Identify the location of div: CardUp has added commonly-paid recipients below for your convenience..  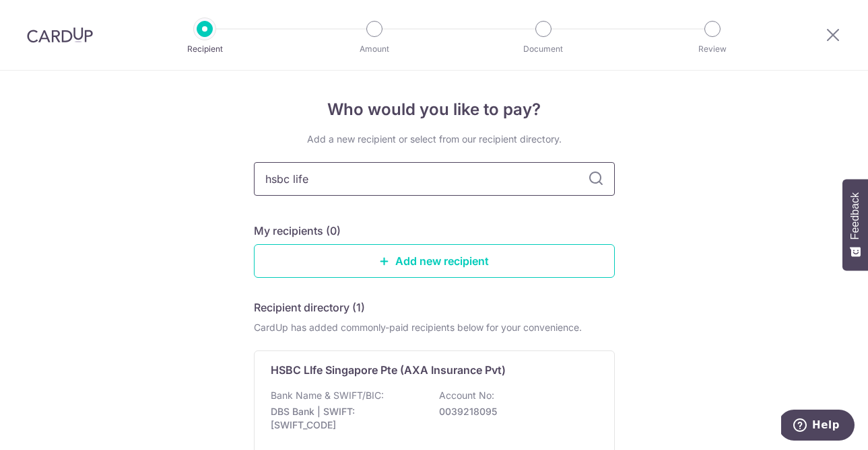
(434, 327).